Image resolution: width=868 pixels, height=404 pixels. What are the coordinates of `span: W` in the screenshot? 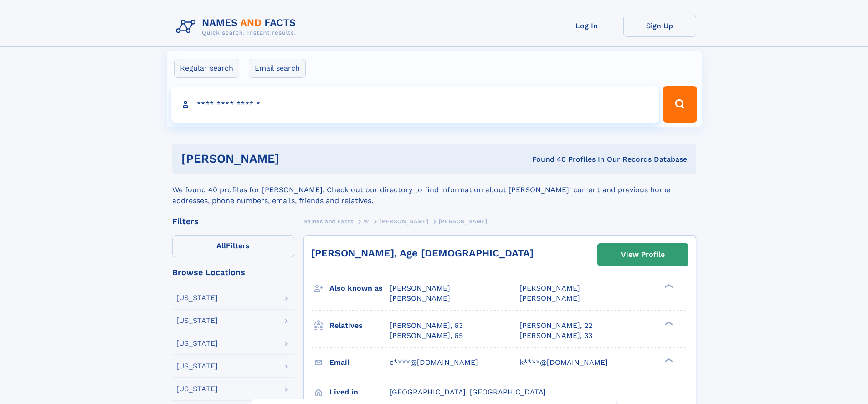 It's located at (367, 221).